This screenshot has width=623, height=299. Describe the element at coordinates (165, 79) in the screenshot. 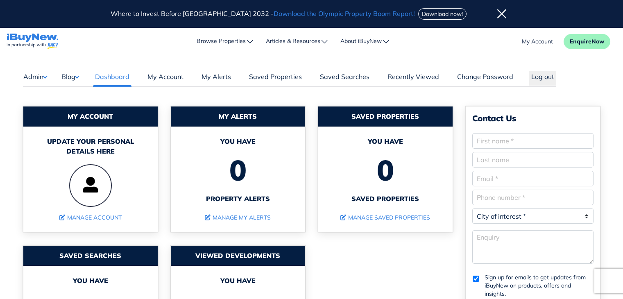

I see `a: My Account` at that location.